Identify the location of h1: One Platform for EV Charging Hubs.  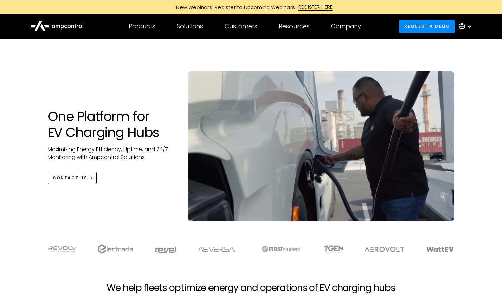
(111, 124).